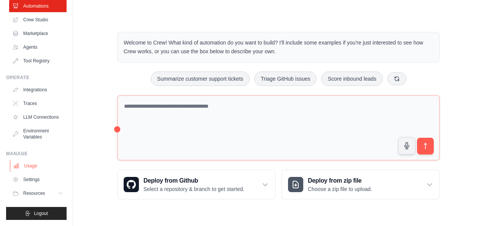 This screenshot has height=226, width=484. What do you see at coordinates (38, 90) in the screenshot?
I see `a: Integrations` at bounding box center [38, 90].